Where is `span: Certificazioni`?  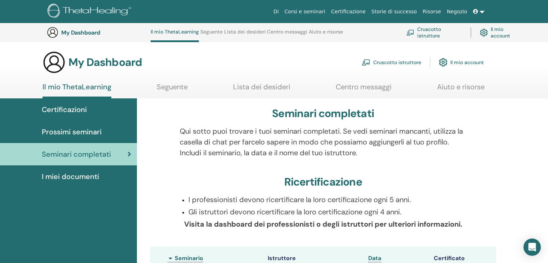 span: Certificazioni is located at coordinates (64, 109).